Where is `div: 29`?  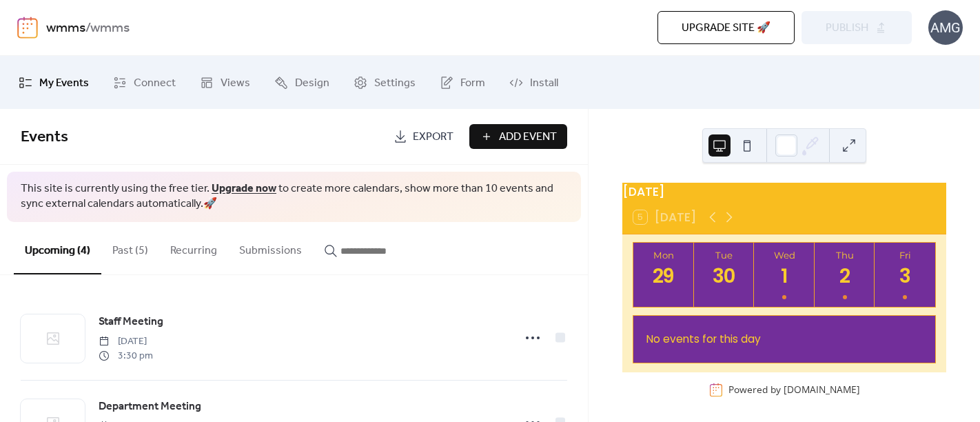 div: 29 is located at coordinates (663, 277).